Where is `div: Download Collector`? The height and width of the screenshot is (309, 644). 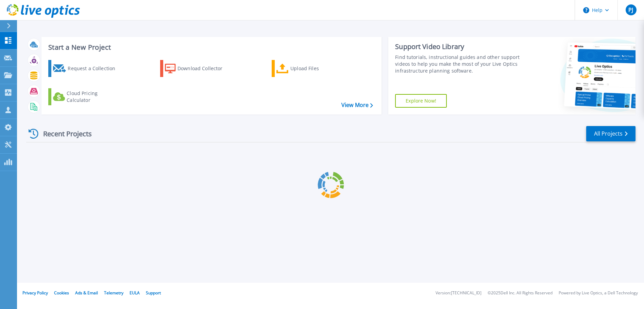
div: Download Collector is located at coordinates (205, 68).